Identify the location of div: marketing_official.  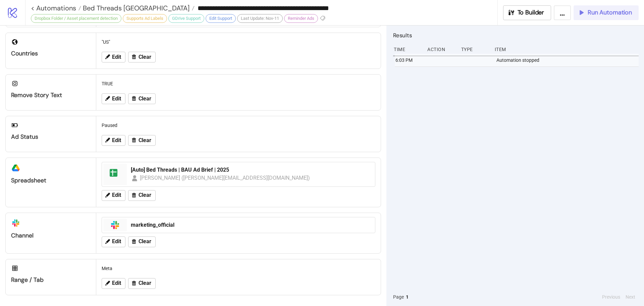
(251, 225).